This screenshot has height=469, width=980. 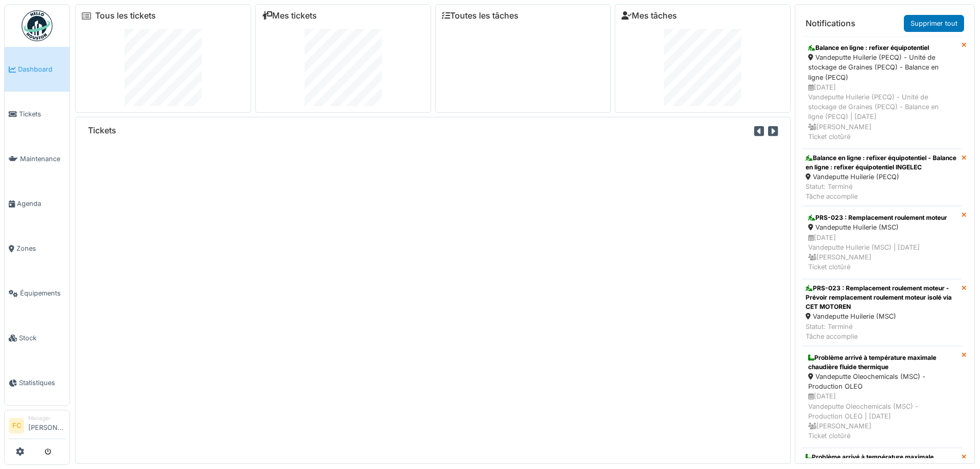 I want to click on span: Stock, so click(x=42, y=337).